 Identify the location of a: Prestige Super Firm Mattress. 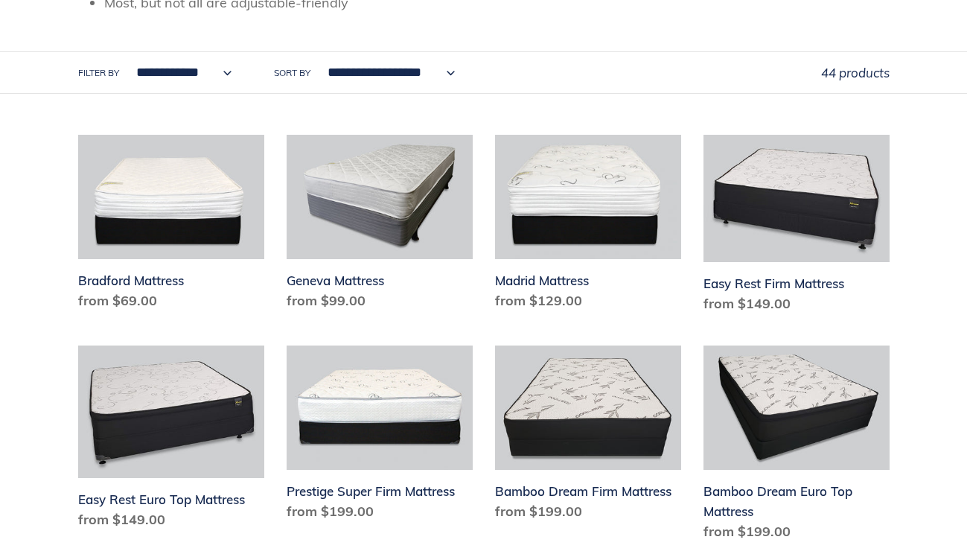
(380, 437).